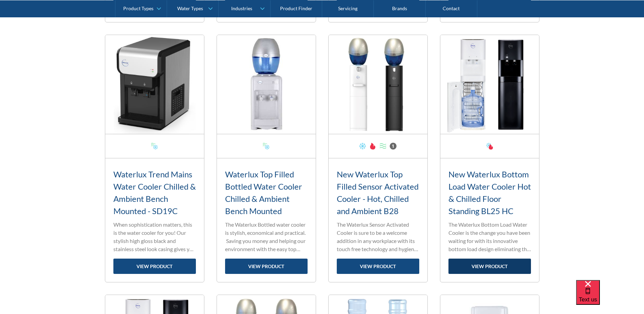  Describe the element at coordinates (266, 84) in the screenshot. I see `img: Waterlux Top Filled Bottled Water Cooler Chilled & Ambient Bench Mounted` at that location.